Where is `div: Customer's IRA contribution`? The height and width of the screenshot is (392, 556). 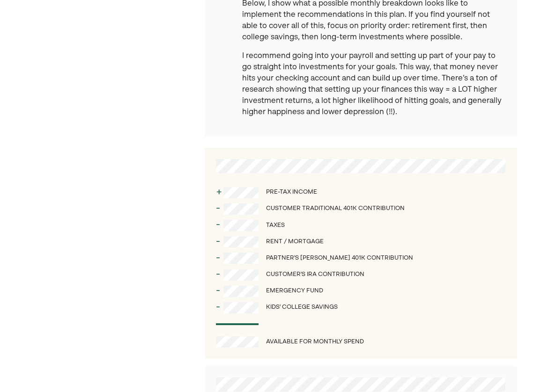
div: Customer's IRA contribution is located at coordinates (315, 275).